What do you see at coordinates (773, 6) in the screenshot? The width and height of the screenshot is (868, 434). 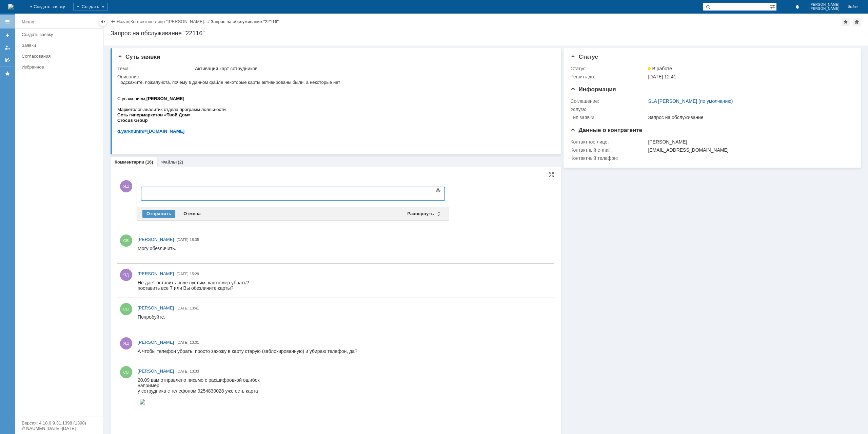 I see `span: Расширенный поиск` at bounding box center [773, 6].